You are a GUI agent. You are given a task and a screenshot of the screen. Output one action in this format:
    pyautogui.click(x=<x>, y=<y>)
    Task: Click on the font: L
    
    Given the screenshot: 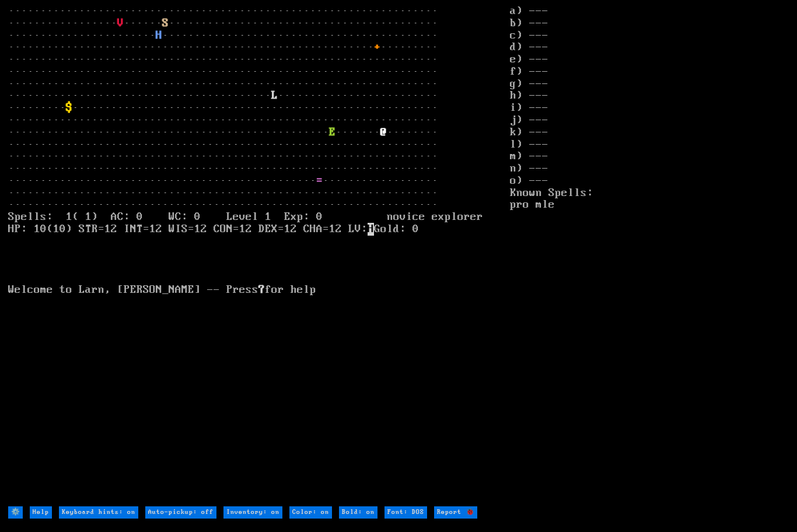 What is the action you would take?
    pyautogui.click(x=274, y=96)
    